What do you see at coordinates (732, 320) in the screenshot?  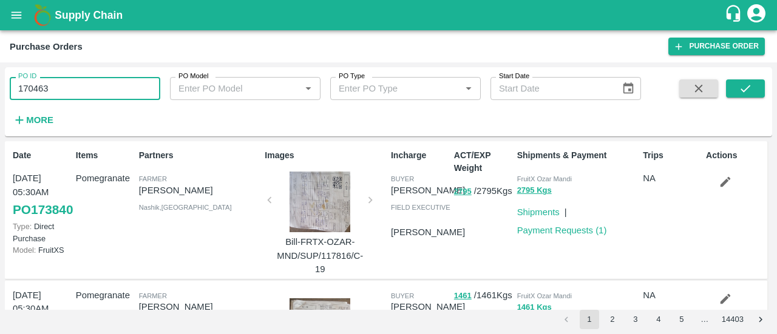 I see `button: Go to page 14403` at bounding box center [732, 320].